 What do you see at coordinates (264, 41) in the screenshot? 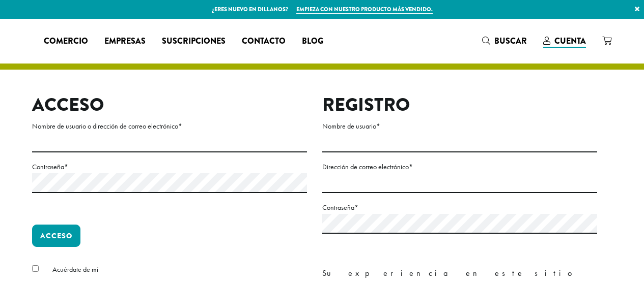
I see `font: Contacto` at bounding box center [264, 41].